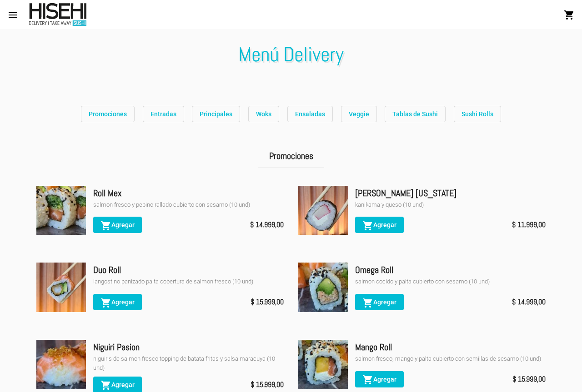  What do you see at coordinates (188, 270) in the screenshot?
I see `div: Duo Roll` at bounding box center [188, 270].